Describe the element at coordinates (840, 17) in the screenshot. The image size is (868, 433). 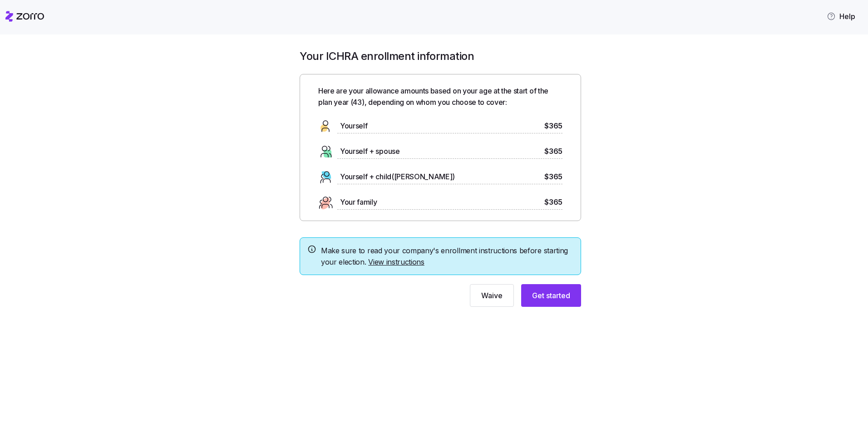
I see `button: Help` at that location.